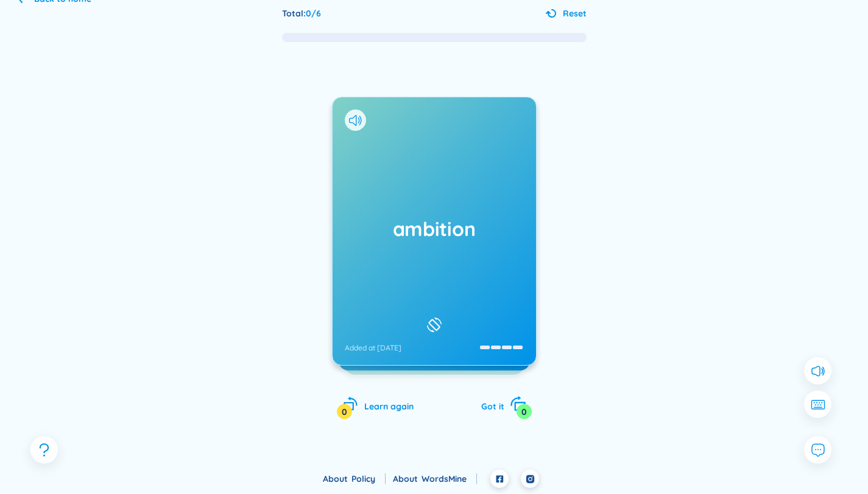 This screenshot has width=868, height=494. Describe the element at coordinates (369, 479) in the screenshot. I see `a: Policy` at that location.